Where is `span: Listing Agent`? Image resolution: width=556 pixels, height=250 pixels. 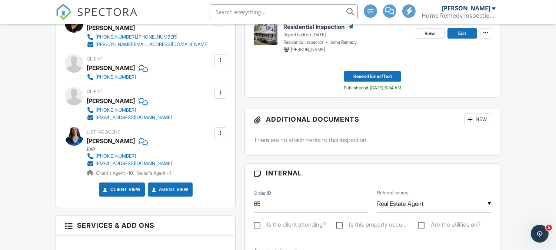 span: Listing Agent is located at coordinates (103, 132).